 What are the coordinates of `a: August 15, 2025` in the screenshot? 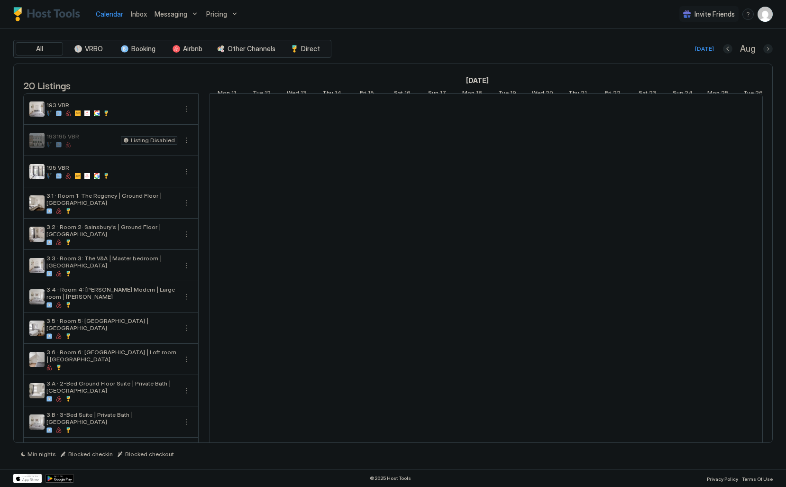 It's located at (367, 94).